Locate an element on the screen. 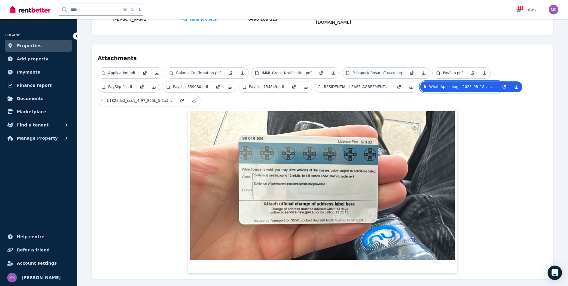 Image resolution: width=568 pixels, height=286 pixels. a: Add property is located at coordinates (38, 59).